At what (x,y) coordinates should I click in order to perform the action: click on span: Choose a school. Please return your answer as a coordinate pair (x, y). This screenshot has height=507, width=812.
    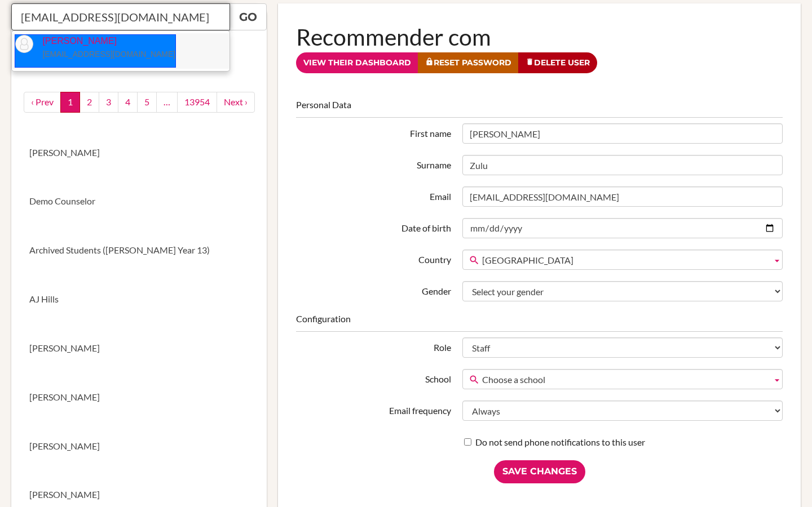
    Looking at the image, I should click on (625, 380).